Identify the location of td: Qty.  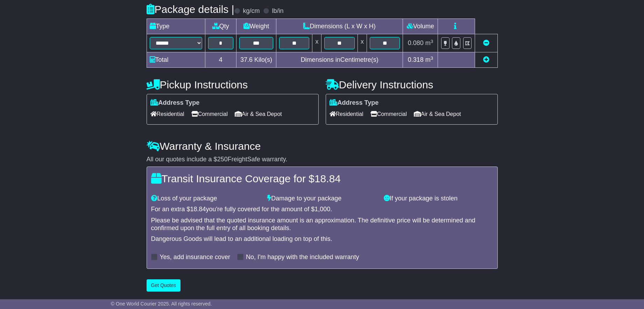
(220, 26).